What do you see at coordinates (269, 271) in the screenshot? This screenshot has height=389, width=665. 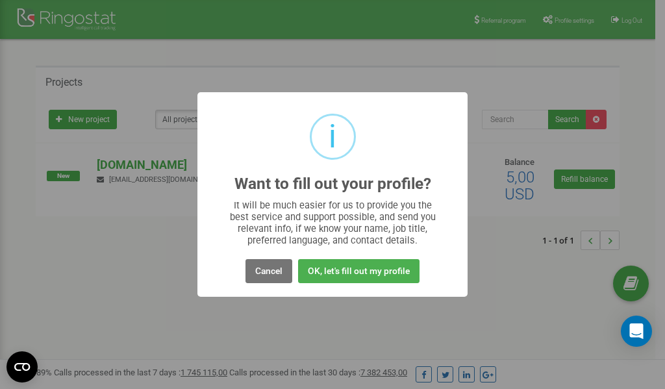 I see `button: Cancel` at bounding box center [269, 271].